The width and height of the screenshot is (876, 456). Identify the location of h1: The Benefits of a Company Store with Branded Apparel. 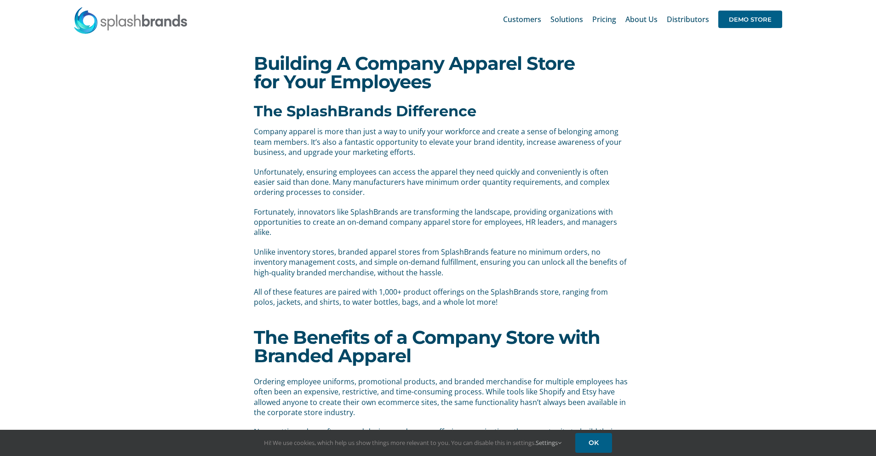
(438, 347).